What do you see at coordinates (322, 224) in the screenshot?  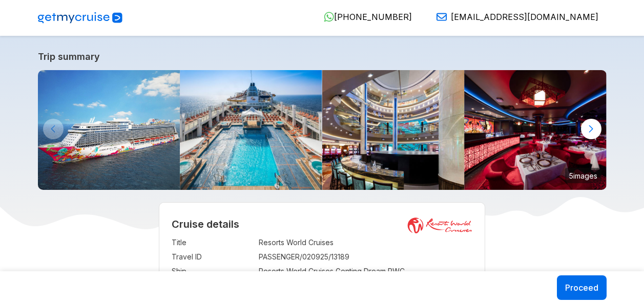 I see `h2: Cruise details` at bounding box center [322, 224].